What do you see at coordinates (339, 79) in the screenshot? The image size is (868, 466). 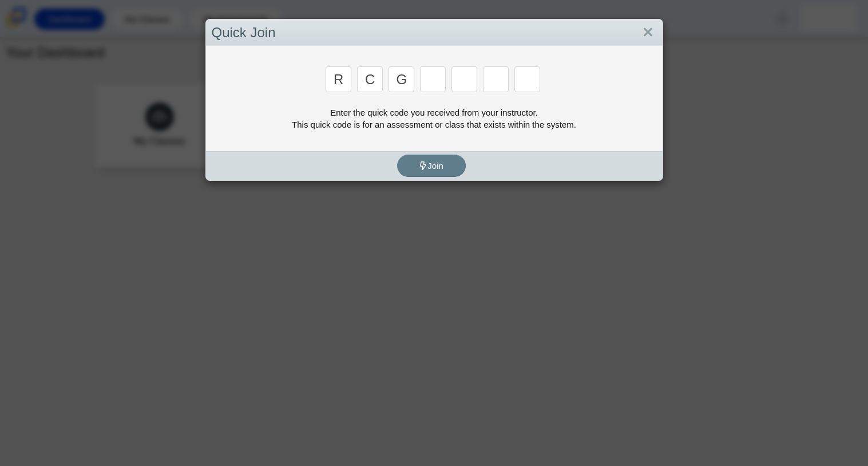 I see `input: Enter Access Code Digit 1` at bounding box center [339, 79].